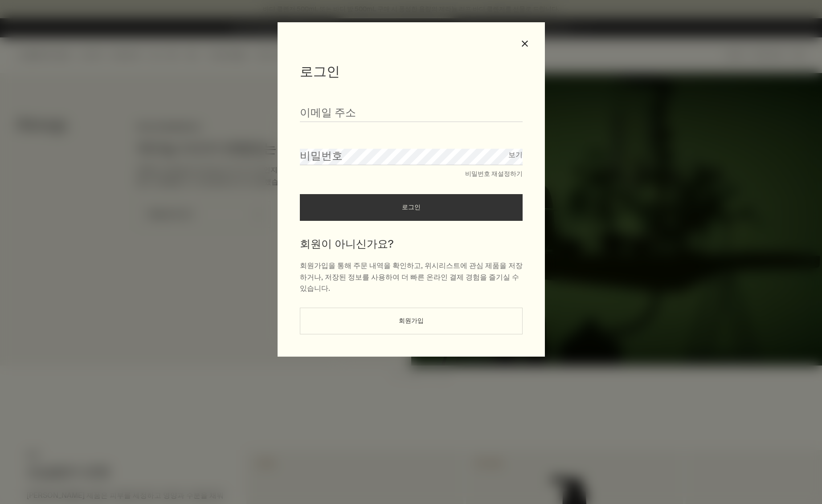  What do you see at coordinates (493, 174) in the screenshot?
I see `button: 비밀번호 재설정하기` at bounding box center [493, 174].